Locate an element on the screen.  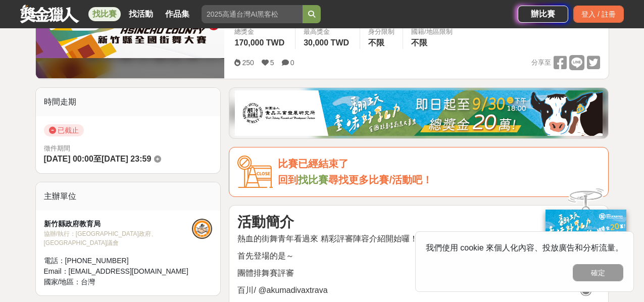
span: 首先登場的是～ is located at coordinates (266, 256).